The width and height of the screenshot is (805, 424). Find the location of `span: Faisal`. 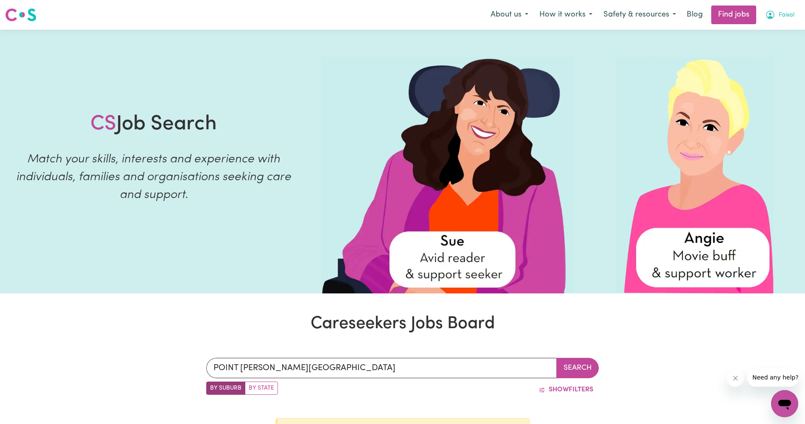

span: Faisal is located at coordinates (786, 15).